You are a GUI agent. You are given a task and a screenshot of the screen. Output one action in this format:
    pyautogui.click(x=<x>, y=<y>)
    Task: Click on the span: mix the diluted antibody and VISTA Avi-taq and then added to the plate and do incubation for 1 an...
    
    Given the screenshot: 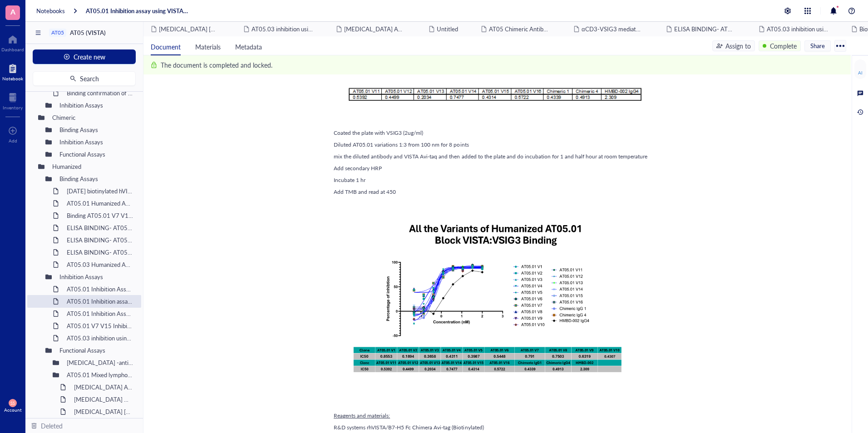 What is the action you would take?
    pyautogui.click(x=490, y=156)
    